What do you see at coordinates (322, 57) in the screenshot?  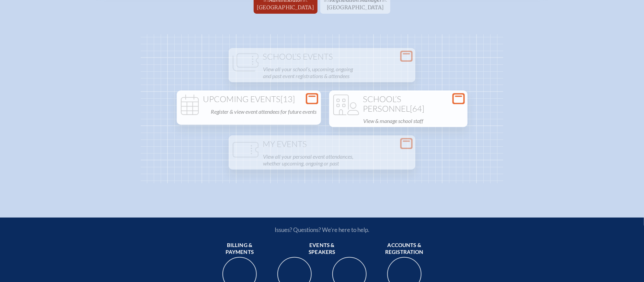 I see `h1: School’s Events` at bounding box center [322, 57].